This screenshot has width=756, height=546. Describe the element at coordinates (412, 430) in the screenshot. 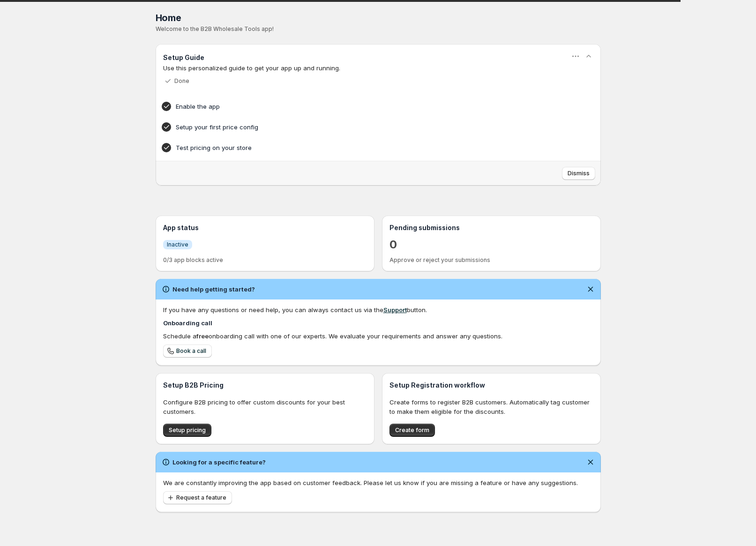

I see `span: Create form` at that location.